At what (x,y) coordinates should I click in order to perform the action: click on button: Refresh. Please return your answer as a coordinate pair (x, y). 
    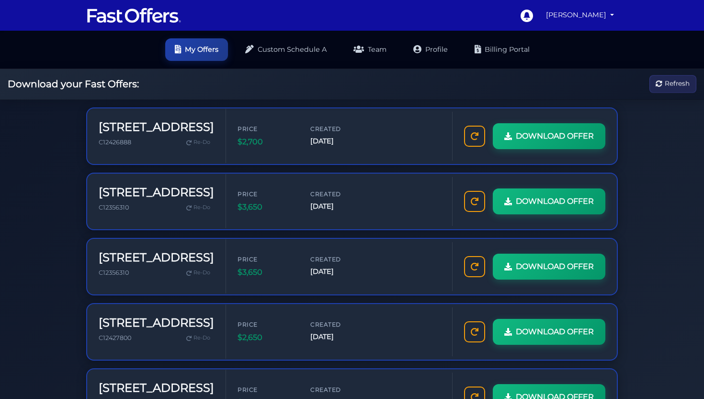
    Looking at the image, I should click on (673, 84).